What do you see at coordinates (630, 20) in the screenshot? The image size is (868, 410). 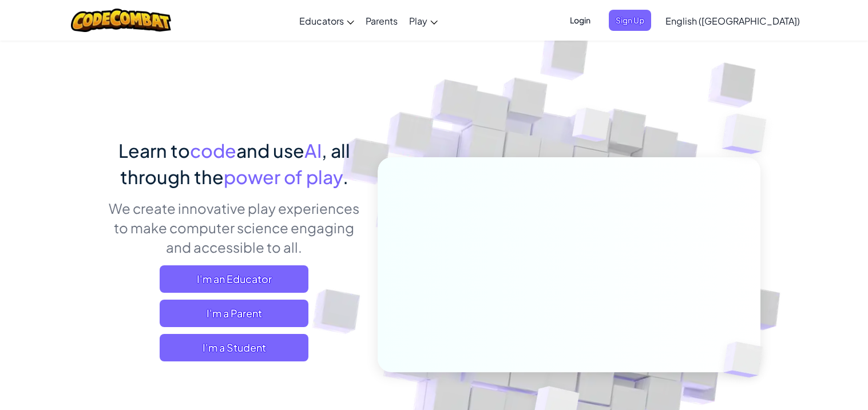 I see `button: Sign Up` at bounding box center [630, 20].